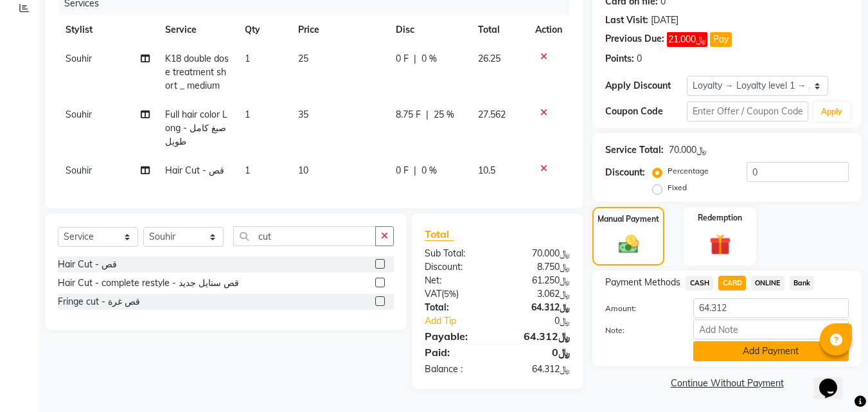 The width and height of the screenshot is (868, 412). I want to click on th: Stylist, so click(108, 30).